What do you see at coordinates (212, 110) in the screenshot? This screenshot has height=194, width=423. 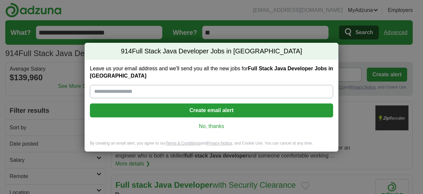 I see `button: Create email alert` at bounding box center [212, 110].